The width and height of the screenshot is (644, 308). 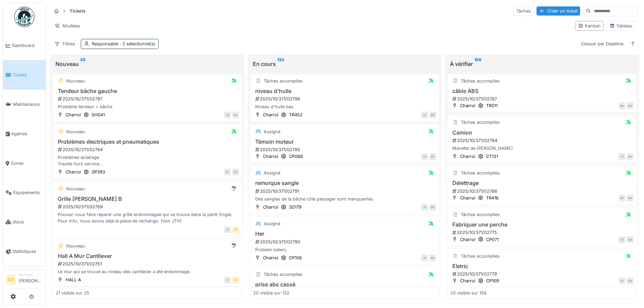 What do you see at coordinates (147, 142) in the screenshot?
I see `h3: Problèmes électriques et pneumatiques` at bounding box center [147, 142].